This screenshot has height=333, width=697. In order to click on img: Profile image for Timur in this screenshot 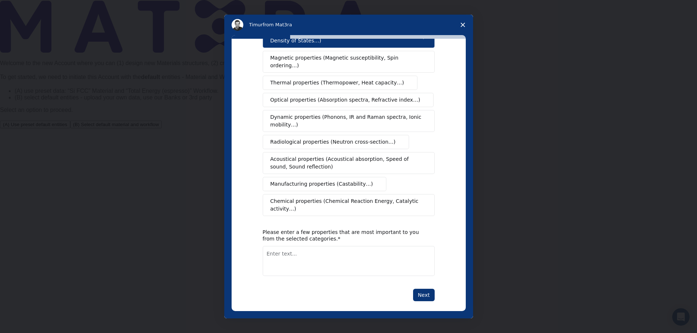, I will do `click(238, 25)`.